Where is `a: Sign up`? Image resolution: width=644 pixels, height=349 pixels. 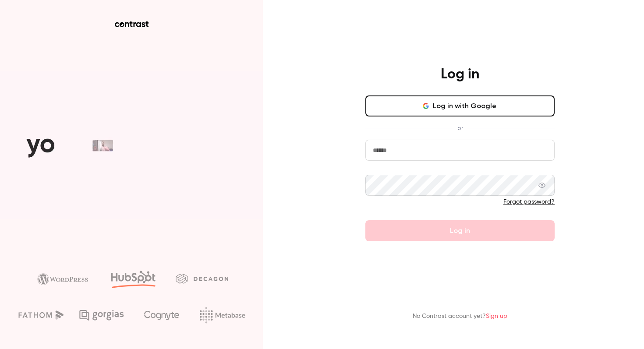
a: Sign up is located at coordinates (496, 316).